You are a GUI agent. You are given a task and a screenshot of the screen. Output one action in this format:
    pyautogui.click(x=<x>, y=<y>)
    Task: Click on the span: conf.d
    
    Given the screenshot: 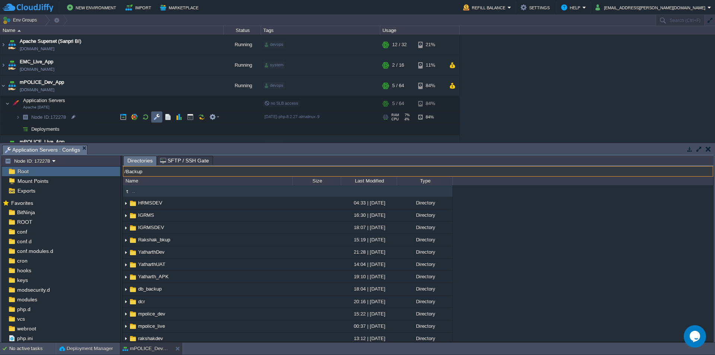 What is the action you would take?
    pyautogui.click(x=24, y=241)
    